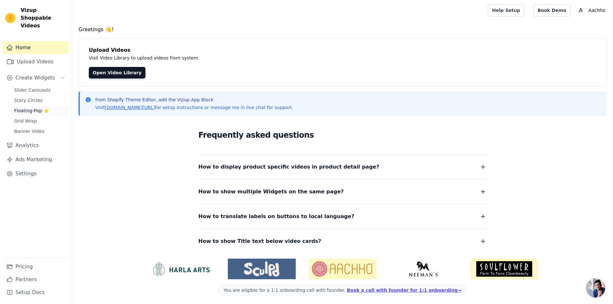 The width and height of the screenshot is (613, 304). Describe the element at coordinates (404, 290) in the screenshot. I see `a: Book a call with founder for 1:1 onboarding` at that location.